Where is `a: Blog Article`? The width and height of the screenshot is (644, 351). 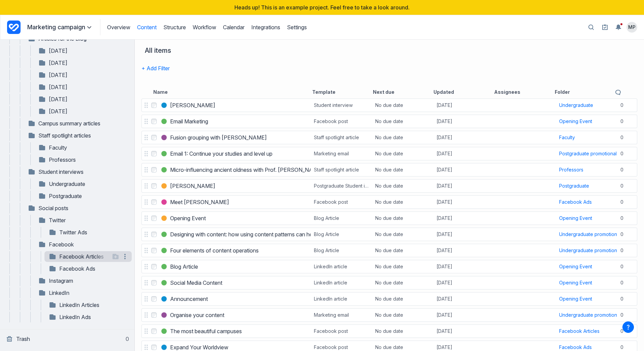 a: Blog Article is located at coordinates (184, 267).